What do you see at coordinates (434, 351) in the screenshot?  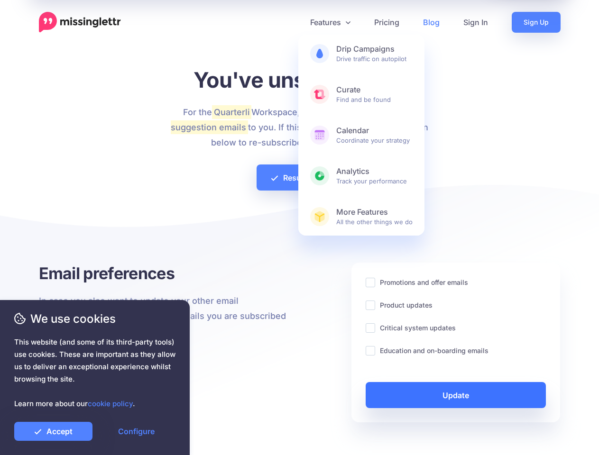 I see `label: Education and on-boarding emails` at bounding box center [434, 351].